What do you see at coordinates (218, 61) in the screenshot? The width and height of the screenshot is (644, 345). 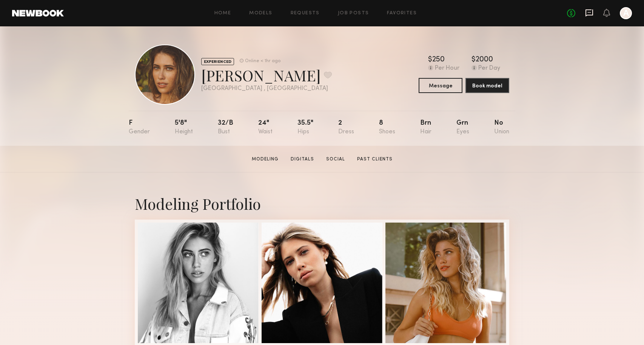 I see `div: EXPERIENCED` at bounding box center [218, 61].